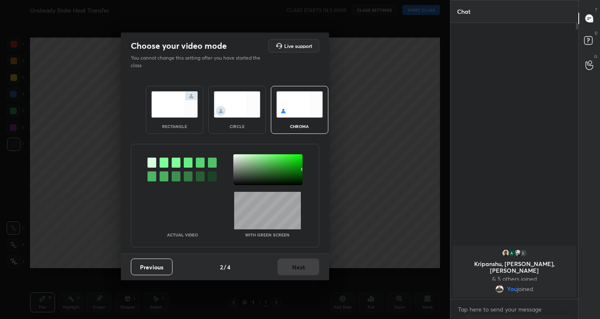  I want to click on span: joined, so click(525, 289).